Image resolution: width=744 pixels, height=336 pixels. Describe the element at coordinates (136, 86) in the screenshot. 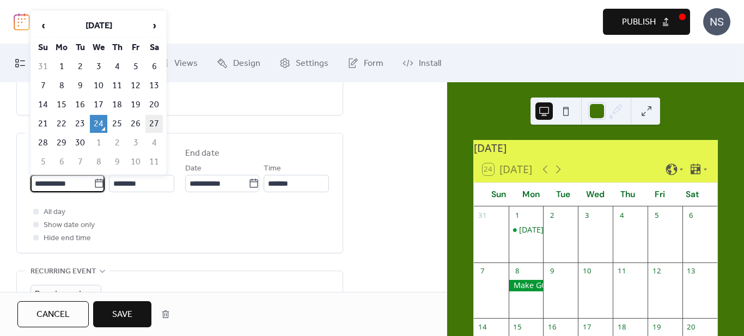

I see `td: 12` at that location.